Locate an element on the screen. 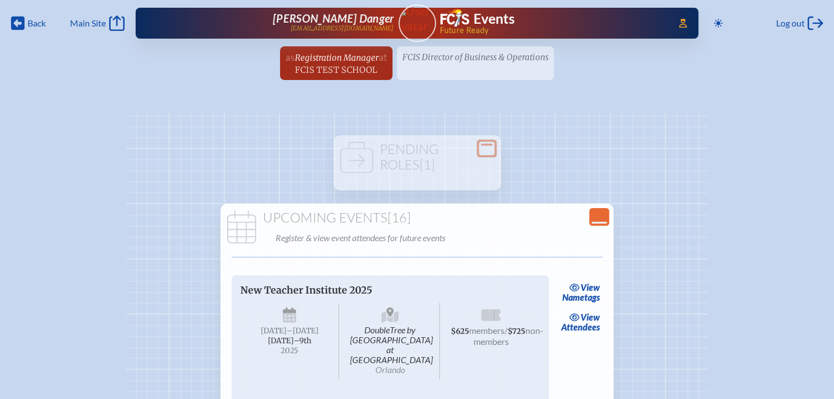  span: Main Site is located at coordinates (88, 23).